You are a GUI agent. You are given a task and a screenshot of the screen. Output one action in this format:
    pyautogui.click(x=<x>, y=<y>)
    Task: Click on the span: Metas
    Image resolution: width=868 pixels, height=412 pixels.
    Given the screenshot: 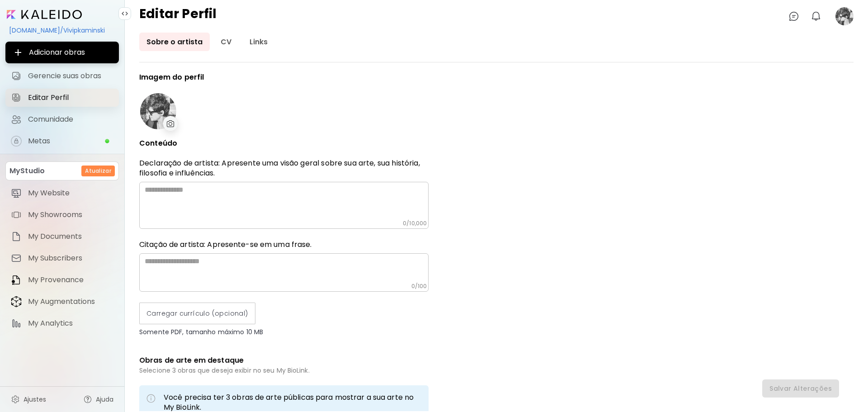 What is the action you would take?
    pyautogui.click(x=66, y=141)
    